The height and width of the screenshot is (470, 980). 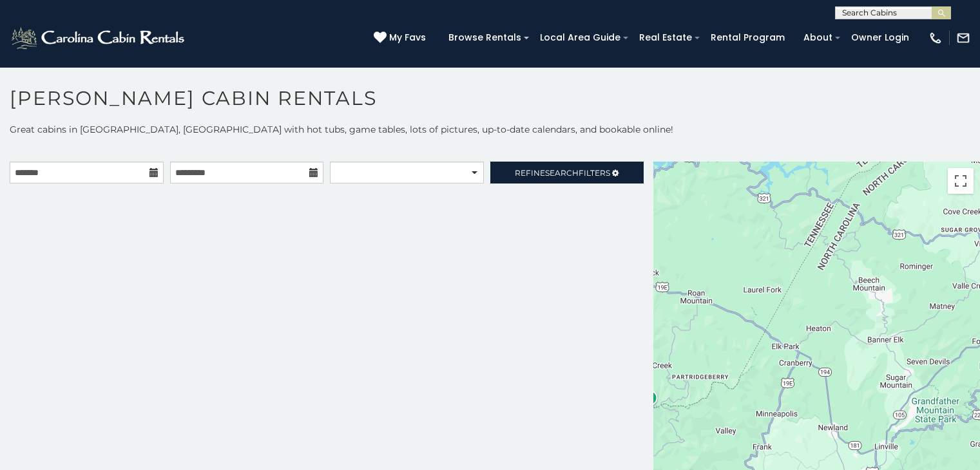 I want to click on a: Rental Program, so click(x=748, y=38).